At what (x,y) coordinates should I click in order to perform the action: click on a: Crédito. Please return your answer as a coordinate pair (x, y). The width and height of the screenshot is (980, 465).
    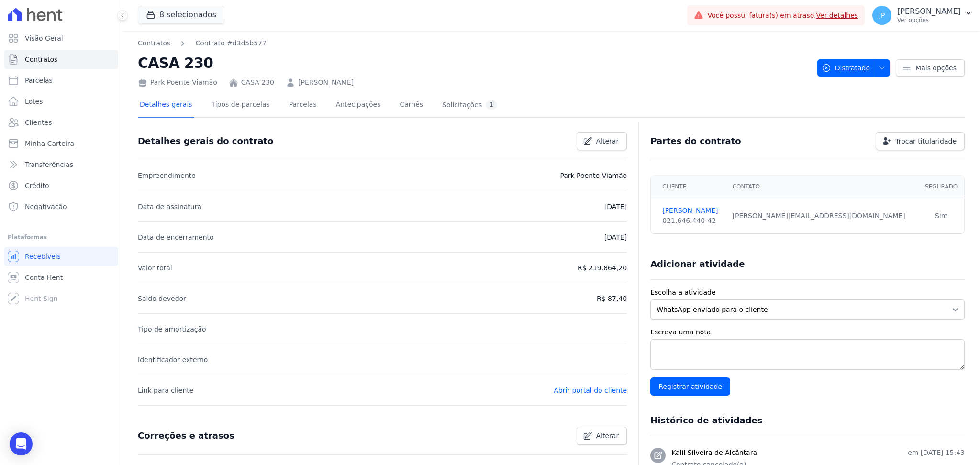
    Looking at the image, I should click on (61, 185).